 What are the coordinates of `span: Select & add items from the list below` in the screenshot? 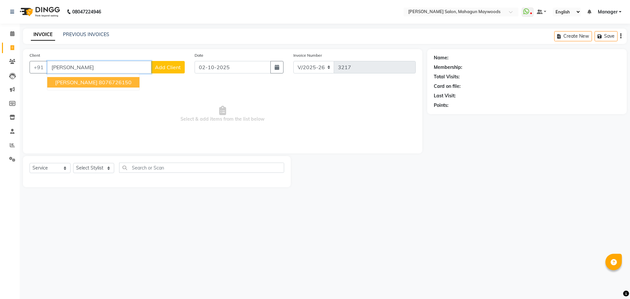 It's located at (222, 114).